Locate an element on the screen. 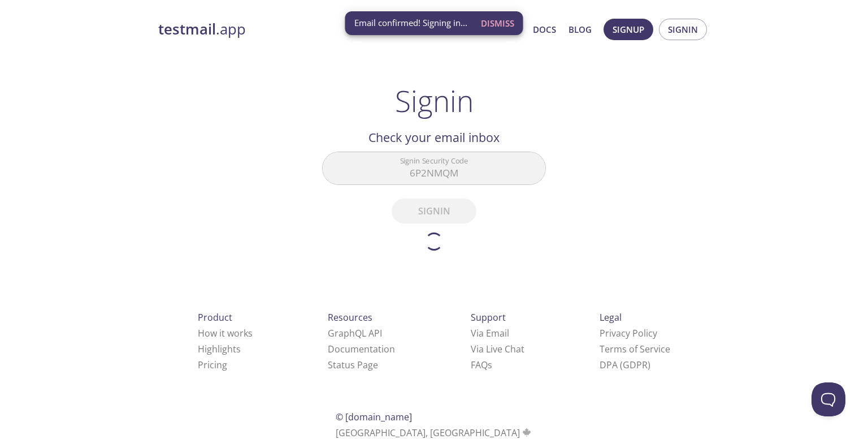  span: Dismiss is located at coordinates (497, 23).